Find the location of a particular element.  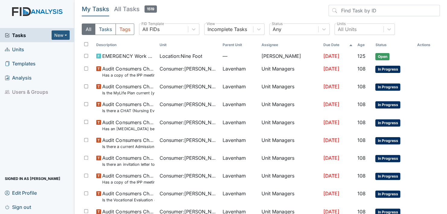

th: Assignee is located at coordinates (290, 45).